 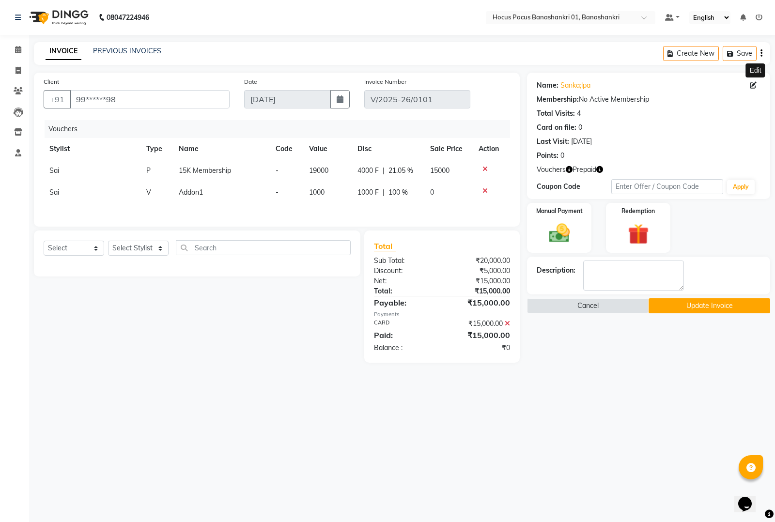 I want to click on span: 1000, so click(x=317, y=192).